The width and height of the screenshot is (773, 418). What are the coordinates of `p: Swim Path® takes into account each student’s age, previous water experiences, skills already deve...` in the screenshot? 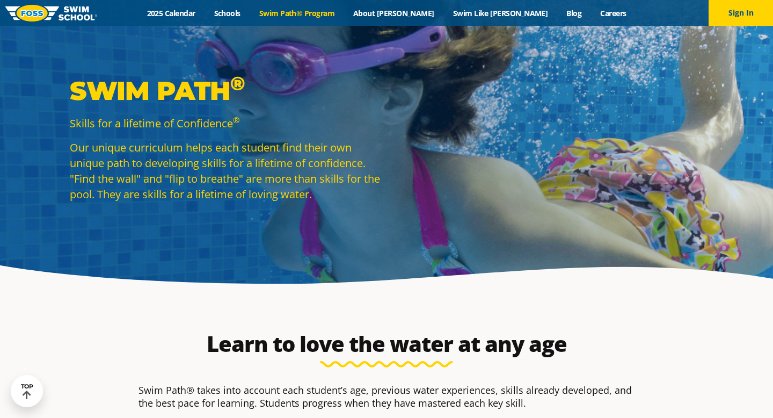 It's located at (387, 396).